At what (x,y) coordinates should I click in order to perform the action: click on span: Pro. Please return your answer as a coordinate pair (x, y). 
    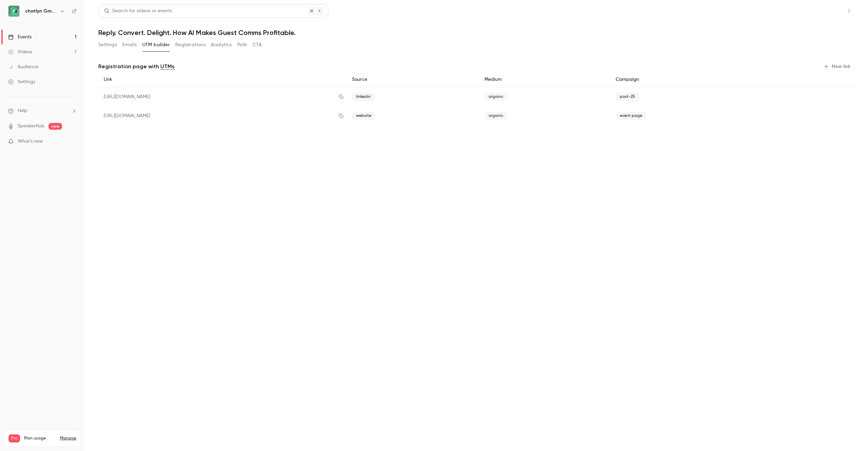
    Looking at the image, I should click on (14, 438).